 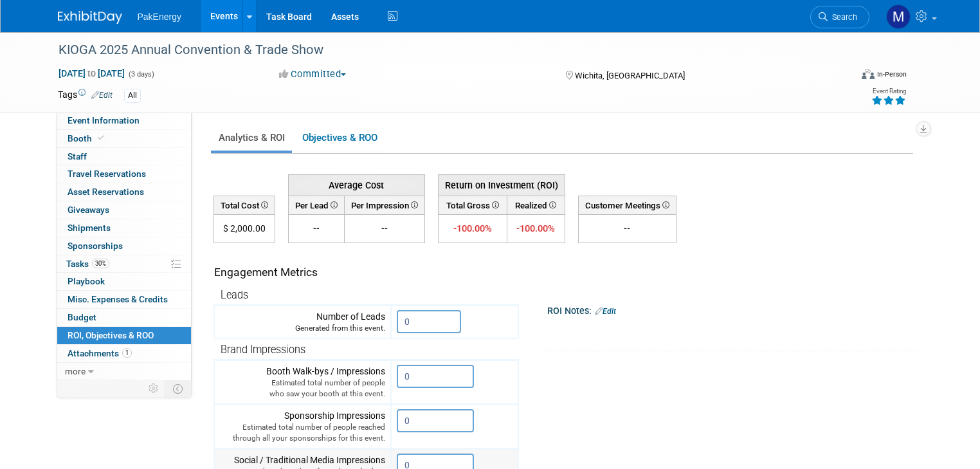 I want to click on th: Return on Investment (ROI), so click(x=501, y=185).